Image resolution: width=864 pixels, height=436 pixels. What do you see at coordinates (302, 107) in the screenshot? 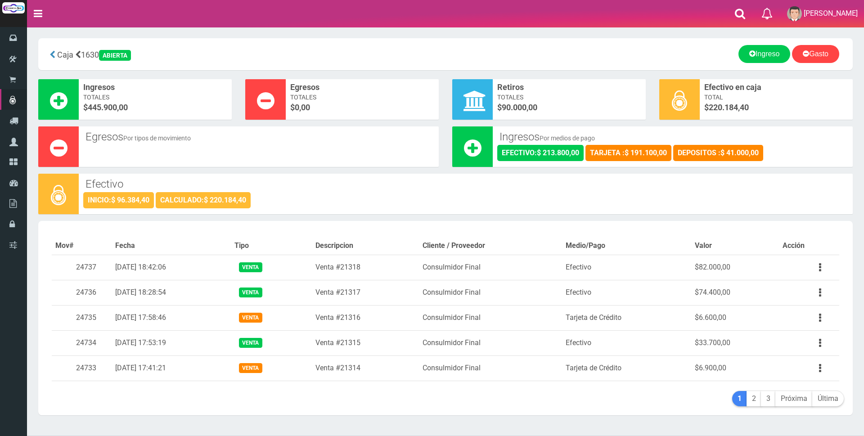
I see `font: 0,00` at bounding box center [302, 107].